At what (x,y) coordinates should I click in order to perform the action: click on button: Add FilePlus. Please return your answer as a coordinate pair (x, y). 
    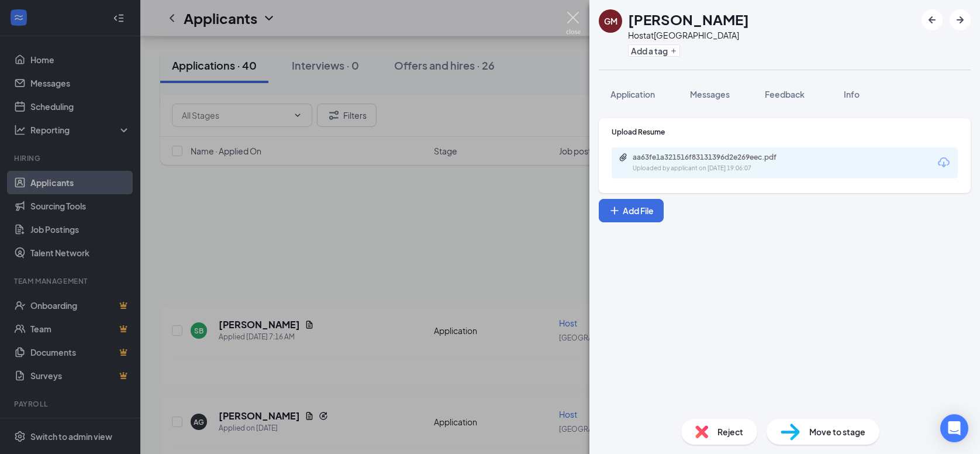
    Looking at the image, I should click on (631, 210).